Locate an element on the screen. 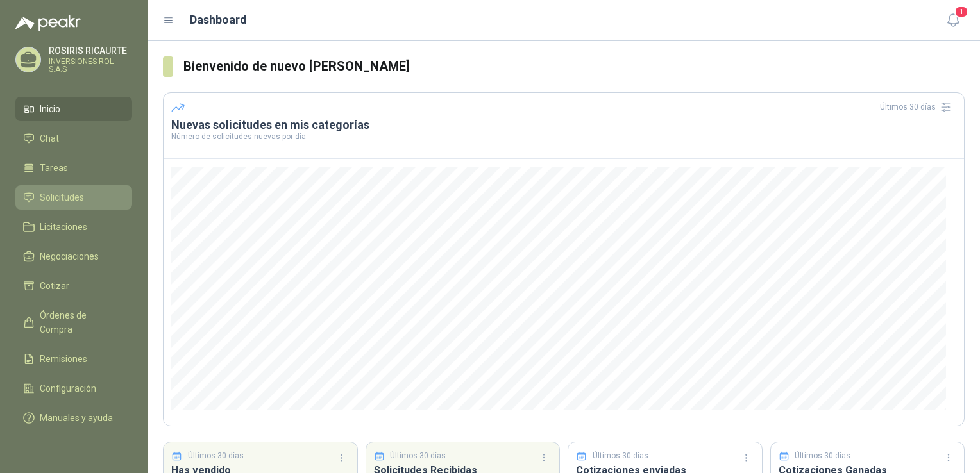 Image resolution: width=980 pixels, height=473 pixels. h1: Dashboard is located at coordinates (218, 20).